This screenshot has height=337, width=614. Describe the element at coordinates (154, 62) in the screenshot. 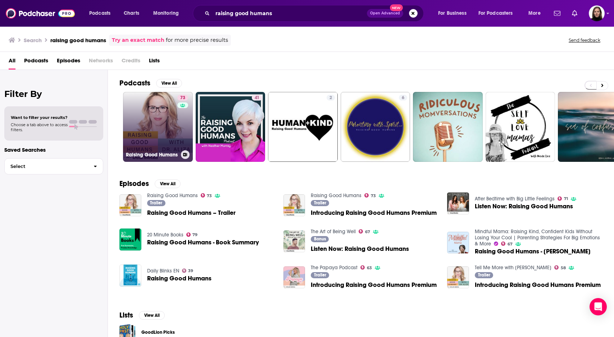

I see `span: Lists` at that location.